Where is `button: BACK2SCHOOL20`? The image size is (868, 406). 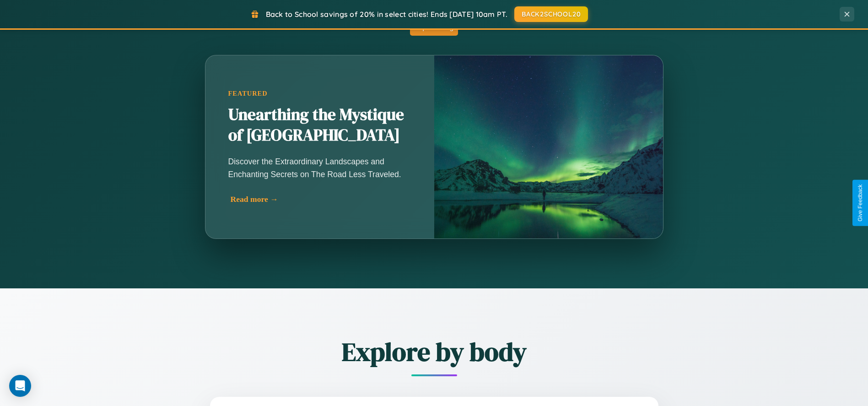 button: BACK2SCHOOL20 is located at coordinates (551, 14).